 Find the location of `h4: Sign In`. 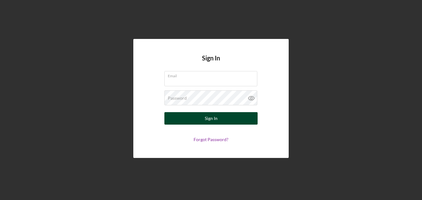

h4: Sign In is located at coordinates (211, 63).